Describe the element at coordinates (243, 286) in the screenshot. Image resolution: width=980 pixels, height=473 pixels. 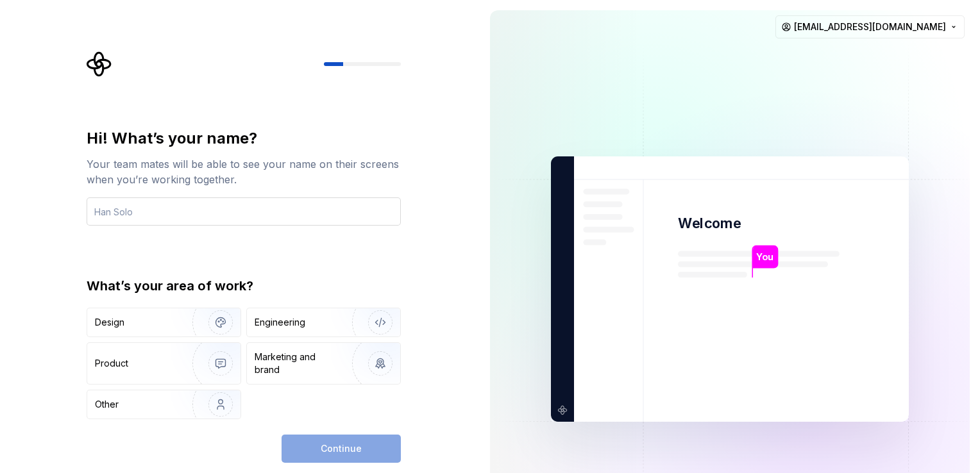
I see `div: What’s your area of work?` at that location.